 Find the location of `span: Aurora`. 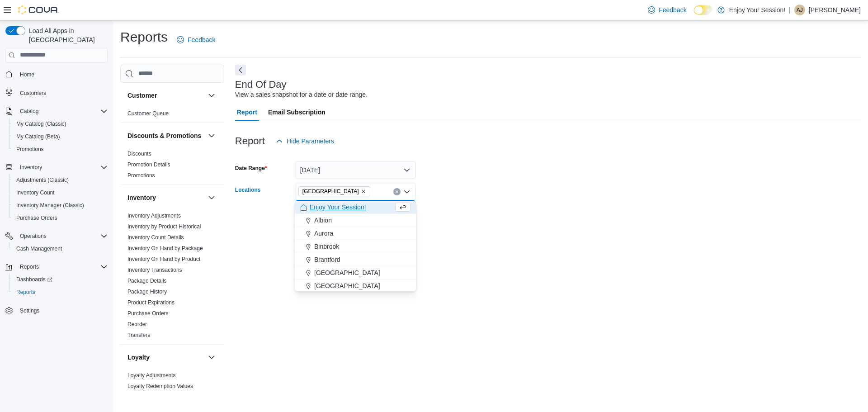

span: Aurora is located at coordinates (324, 234).